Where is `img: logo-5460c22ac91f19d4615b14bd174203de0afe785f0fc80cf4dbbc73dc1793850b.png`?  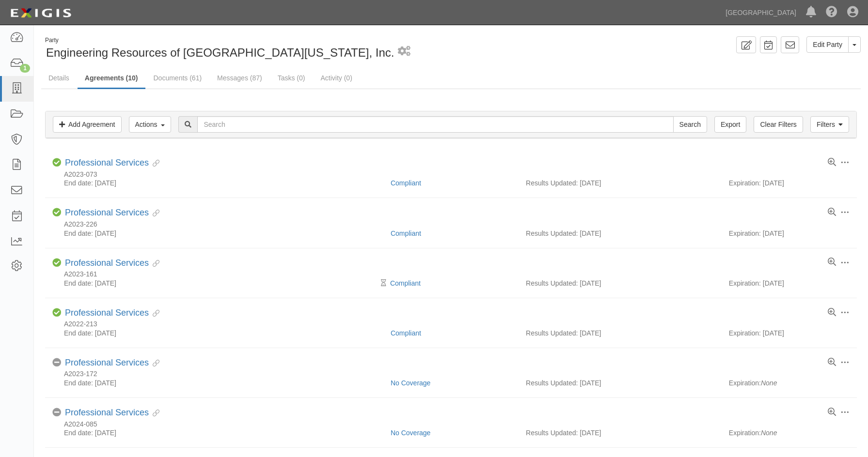 img: logo-5460c22ac91f19d4615b14bd174203de0afe785f0fc80cf4dbbc73dc1793850b.png is located at coordinates (41, 13).